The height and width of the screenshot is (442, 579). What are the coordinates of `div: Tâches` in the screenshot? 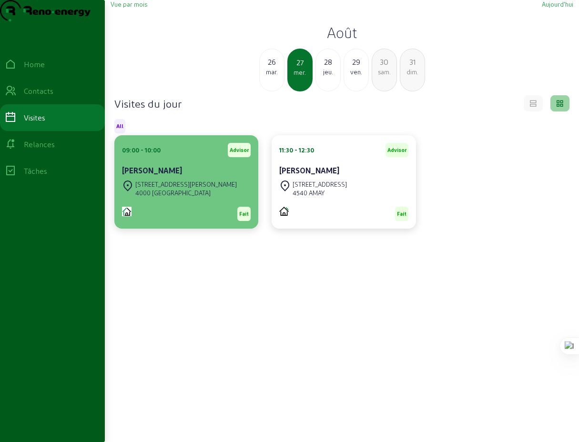 It's located at (35, 171).